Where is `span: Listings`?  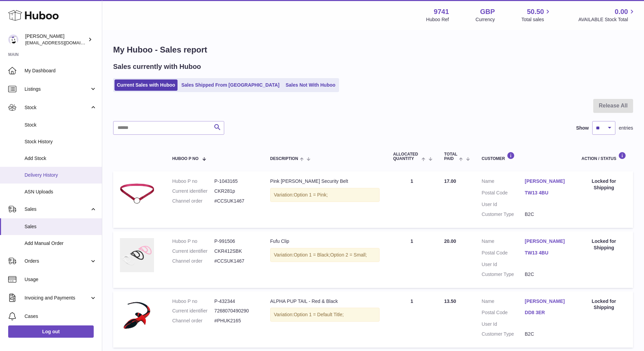 span: Listings is located at coordinates (57, 89).